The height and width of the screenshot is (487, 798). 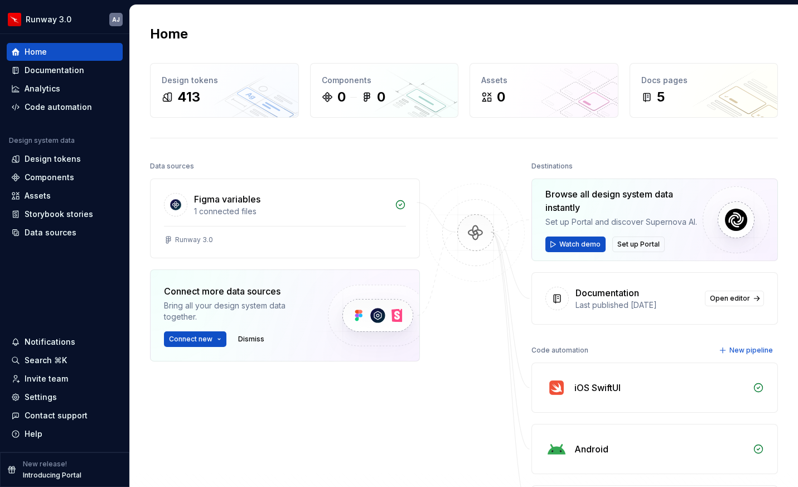 I want to click on button: Dismiss, so click(x=251, y=339).